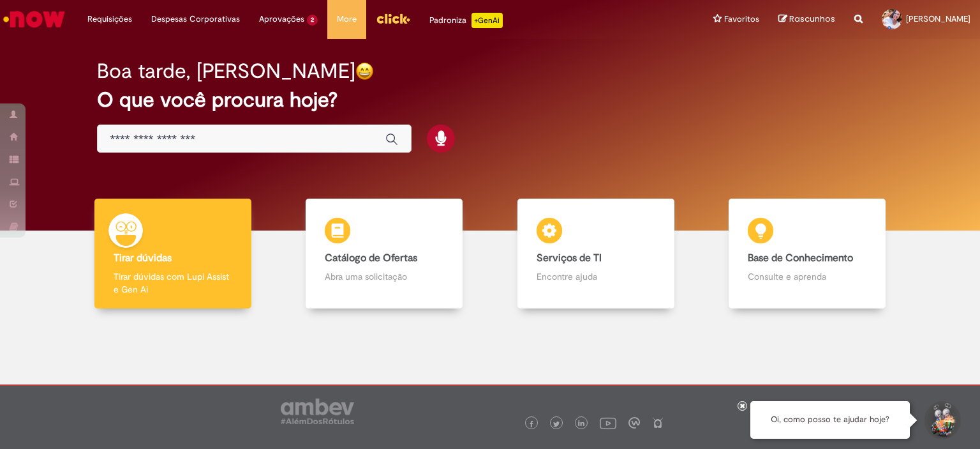  I want to click on span: Requisições, so click(109, 19).